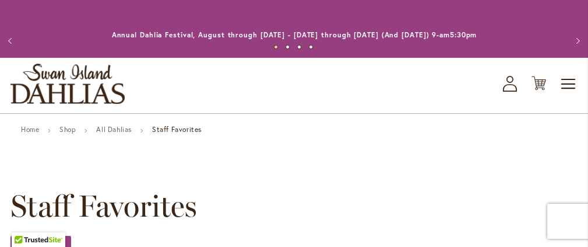 The image size is (588, 247). What do you see at coordinates (104, 206) in the screenshot?
I see `span: Staff Favorites` at bounding box center [104, 206].